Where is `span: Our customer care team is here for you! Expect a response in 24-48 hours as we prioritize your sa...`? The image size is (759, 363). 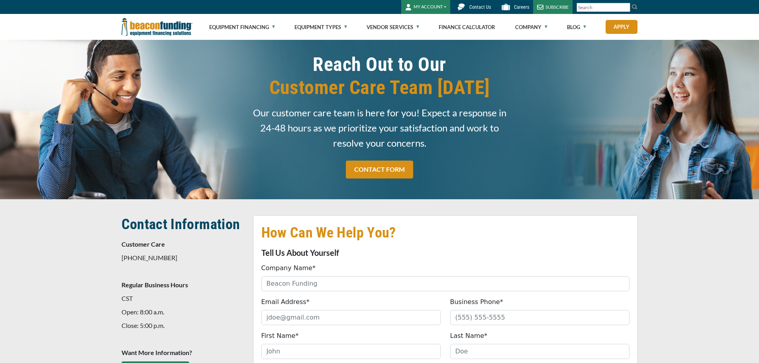 span: Our customer care team is here for you! Expect a response in 24-48 hours as we prioritize your sa... is located at coordinates (380, 128).